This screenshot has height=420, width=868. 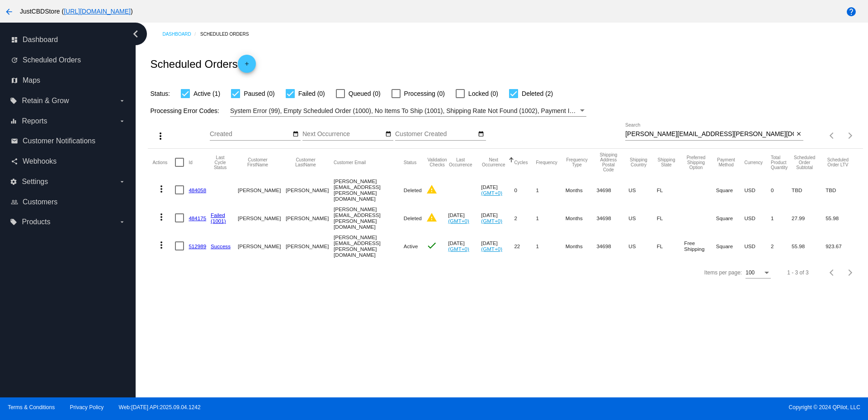 I want to click on span: Retain & Grow, so click(x=45, y=101).